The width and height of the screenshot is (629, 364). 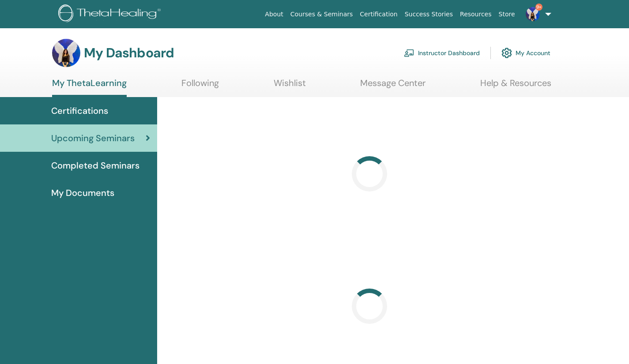 What do you see at coordinates (80, 111) in the screenshot?
I see `span: Certifications` at bounding box center [80, 111].